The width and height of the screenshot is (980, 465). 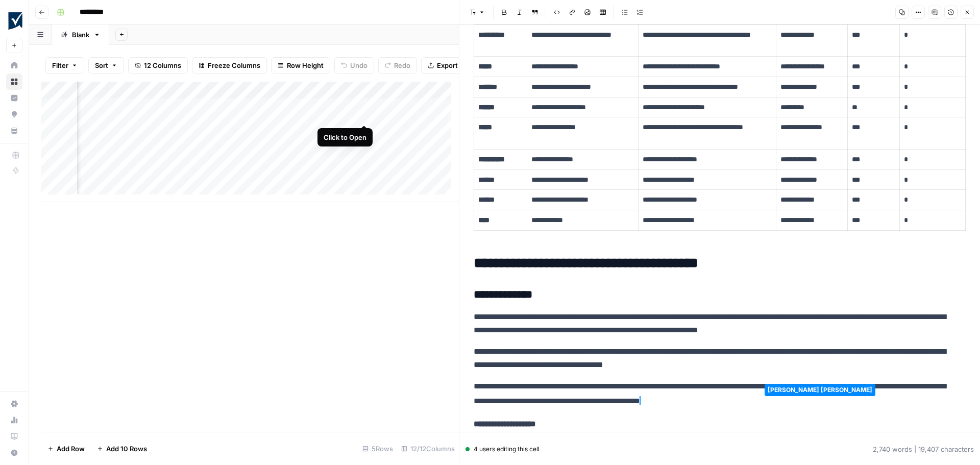 I want to click on button: Export CSV, so click(x=450, y=65).